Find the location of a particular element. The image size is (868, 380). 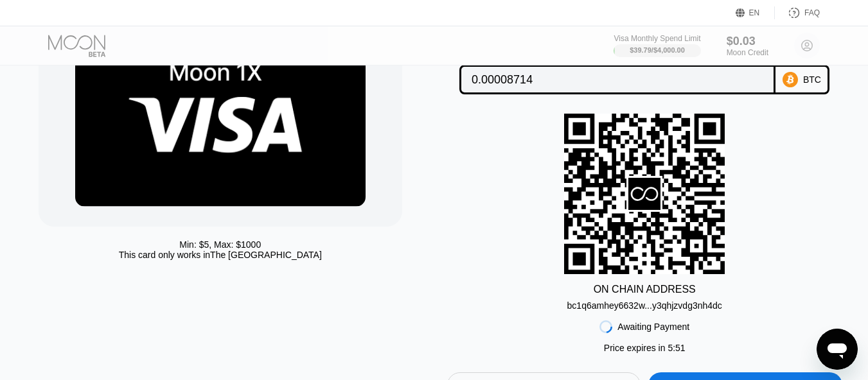

span: 5 : 51 is located at coordinates (676, 348).